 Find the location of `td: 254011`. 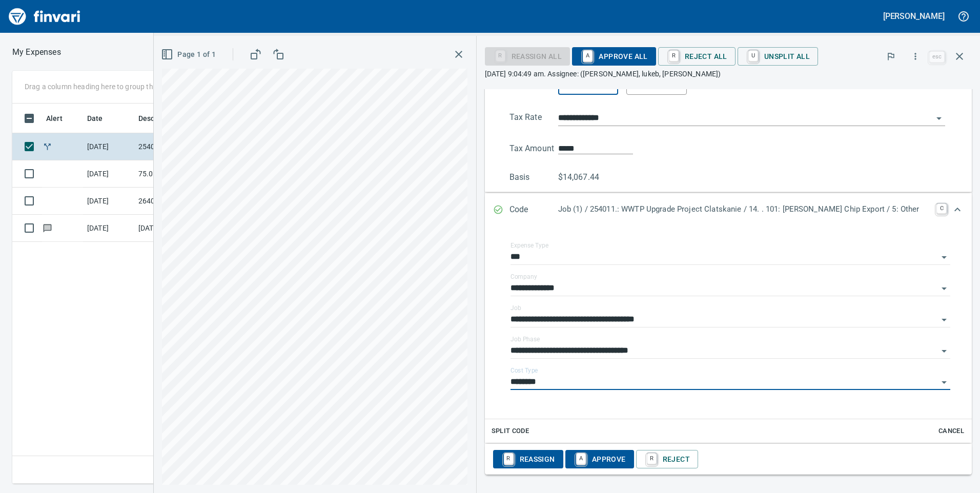

td: 254011 is located at coordinates (180, 147).